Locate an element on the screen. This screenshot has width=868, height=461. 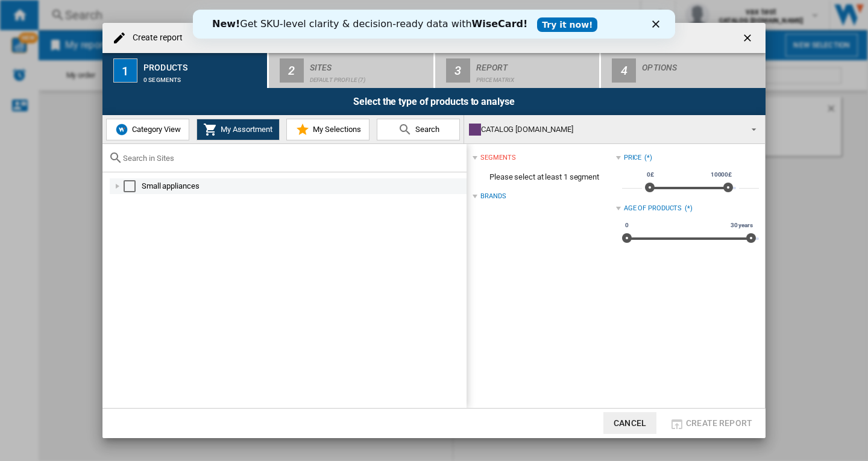
span: 10000£ is located at coordinates (720, 175).